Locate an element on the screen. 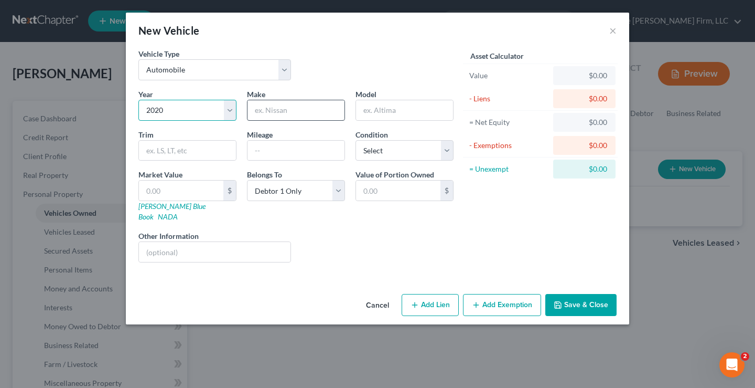 The image size is (755, 388). div: = Unexempt is located at coordinates (509, 169).